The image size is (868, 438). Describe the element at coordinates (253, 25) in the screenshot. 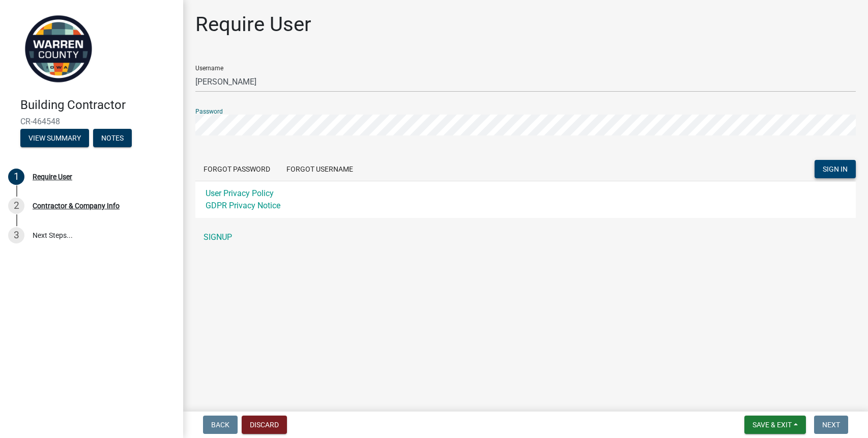

I see `h1: Require User` at that location.